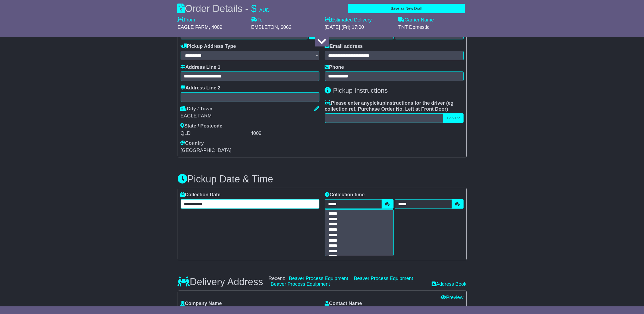 Image resolution: width=644 pixels, height=314 pixels. I want to click on span: AUD, so click(265, 11).